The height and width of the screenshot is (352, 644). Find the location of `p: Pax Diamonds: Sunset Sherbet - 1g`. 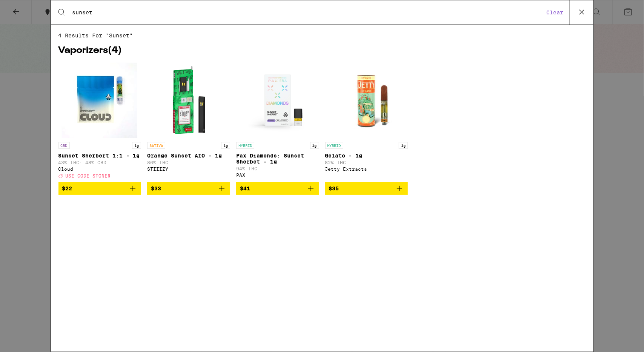

p: Pax Diamonds: Sunset Sherbet - 1g is located at coordinates (278, 159).